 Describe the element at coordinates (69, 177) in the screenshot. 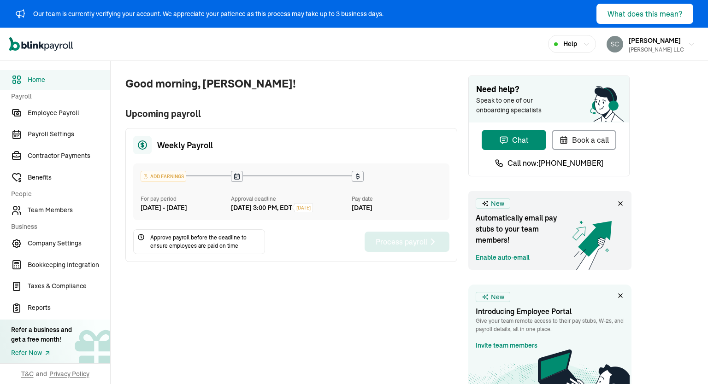

I see `span: Benefits` at that location.